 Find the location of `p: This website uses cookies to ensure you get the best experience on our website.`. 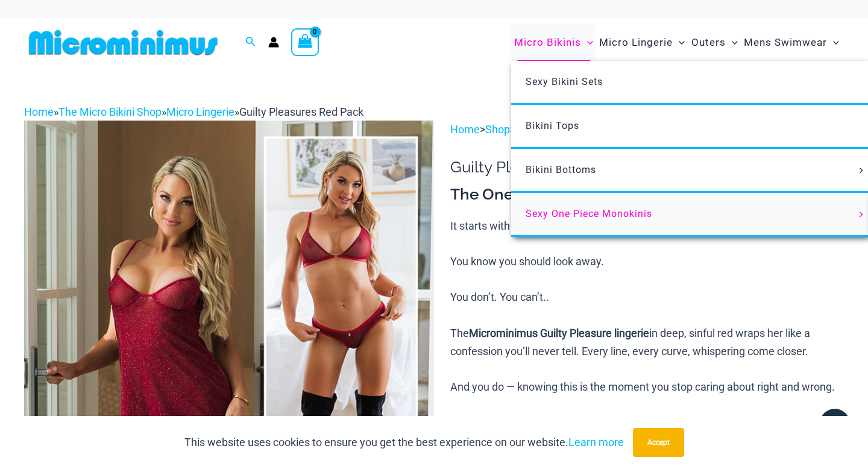

p: This website uses cookies to ensure you get the best experience on our website. is located at coordinates (404, 442).